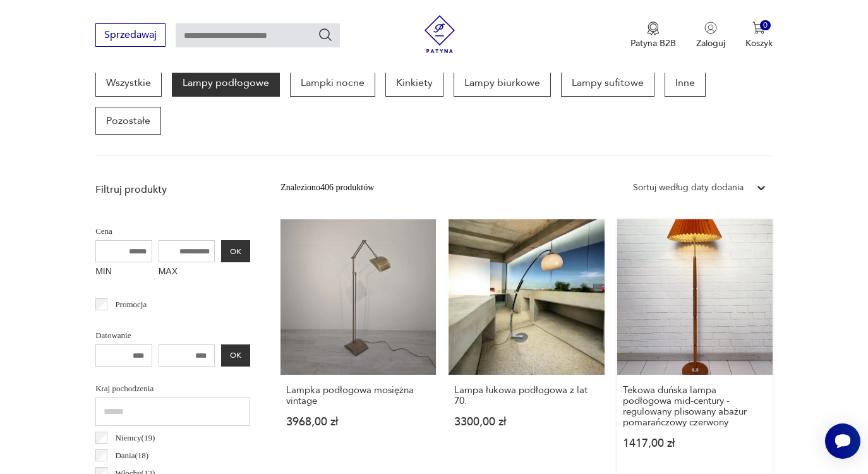  Describe the element at coordinates (765, 25) in the screenshot. I see `div: 0` at that location.